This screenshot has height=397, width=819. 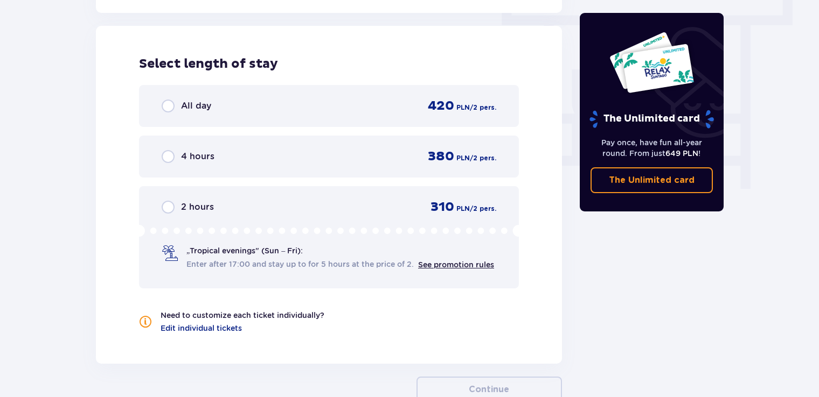 What do you see at coordinates (201, 329) in the screenshot?
I see `a: Edit individual tickets` at bounding box center [201, 329].